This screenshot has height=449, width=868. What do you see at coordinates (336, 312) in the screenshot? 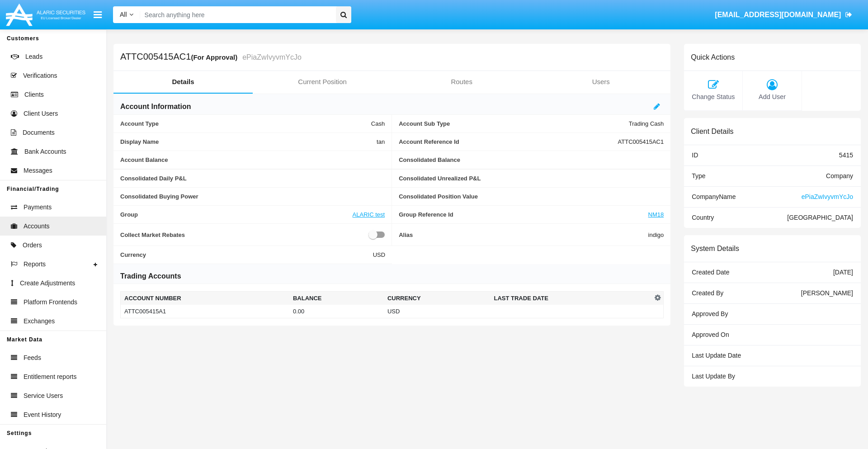
I see `td: 0.00` at bounding box center [336, 312].